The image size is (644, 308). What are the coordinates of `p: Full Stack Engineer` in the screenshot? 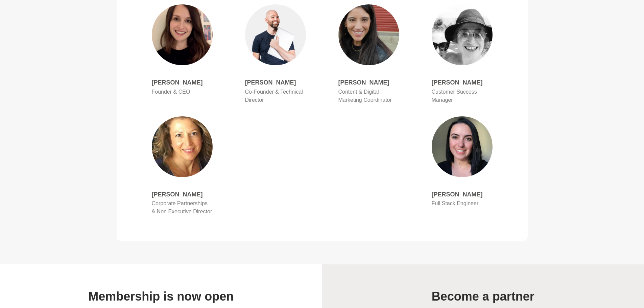 It's located at (462, 203).